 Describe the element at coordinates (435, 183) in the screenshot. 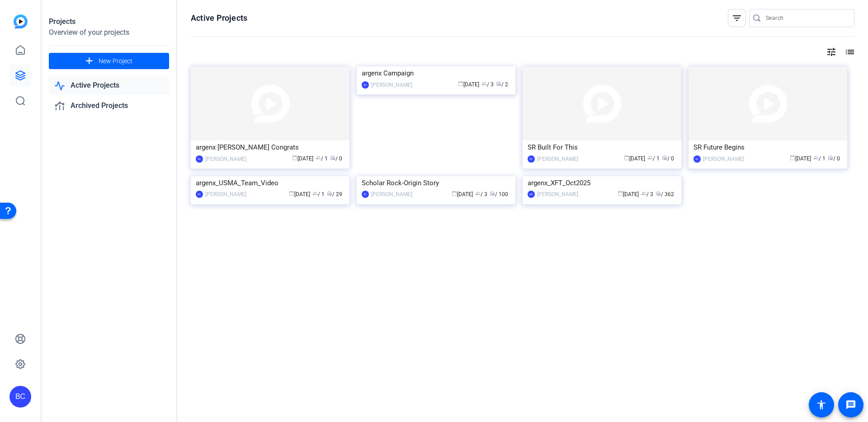

I see `div: Scholar Rock-Origin Story` at that location.